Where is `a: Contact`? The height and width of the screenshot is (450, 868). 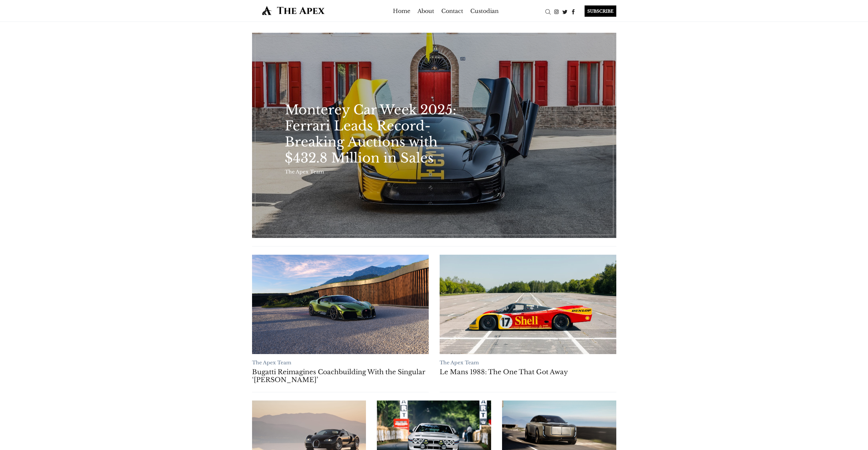
a: Contact is located at coordinates (452, 11).